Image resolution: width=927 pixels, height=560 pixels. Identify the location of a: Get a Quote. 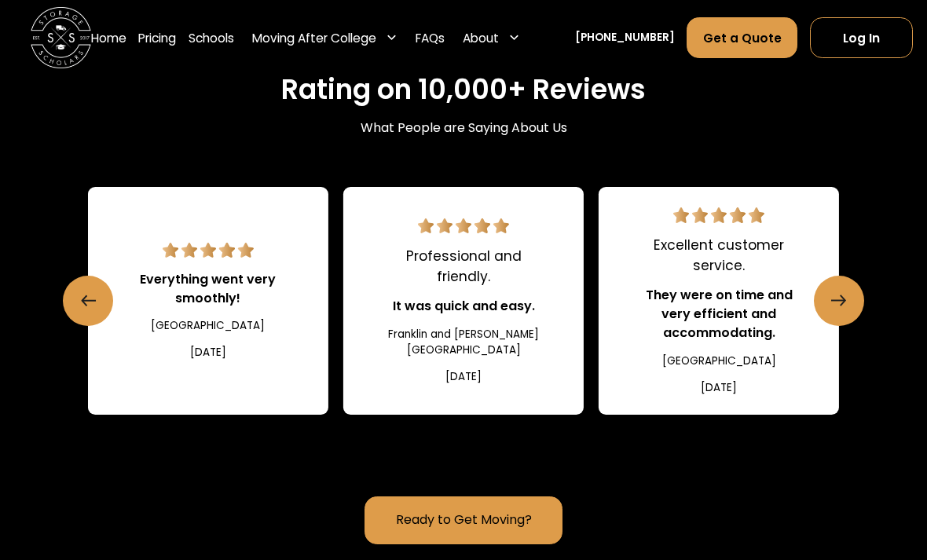
(742, 37).